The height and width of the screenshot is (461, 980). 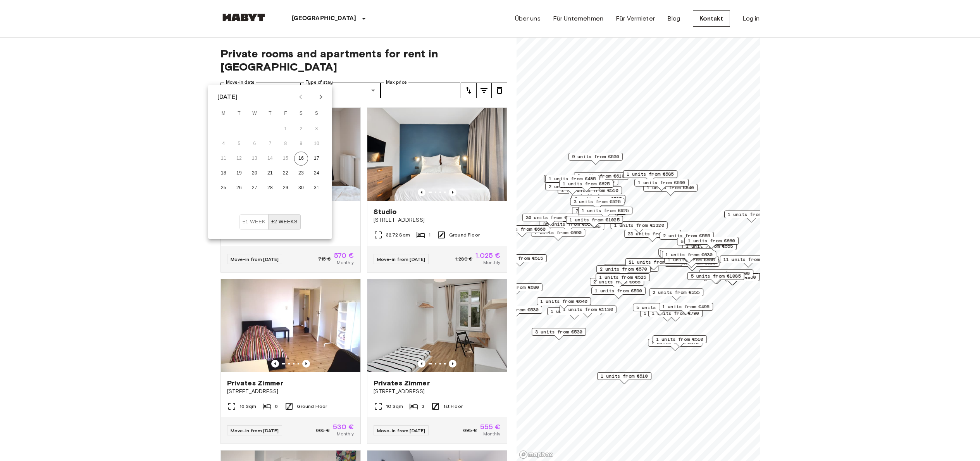 I want to click on span: 3, so click(x=423, y=406).